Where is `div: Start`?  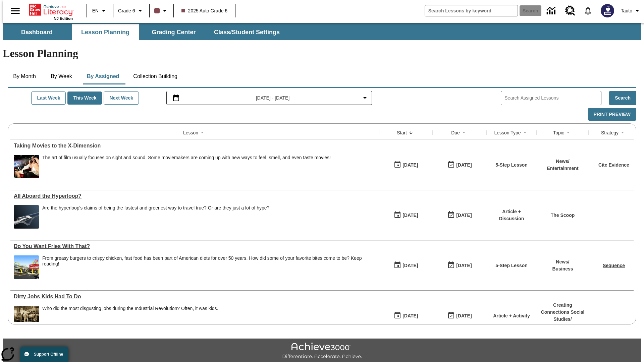
div: Start is located at coordinates (402, 133).